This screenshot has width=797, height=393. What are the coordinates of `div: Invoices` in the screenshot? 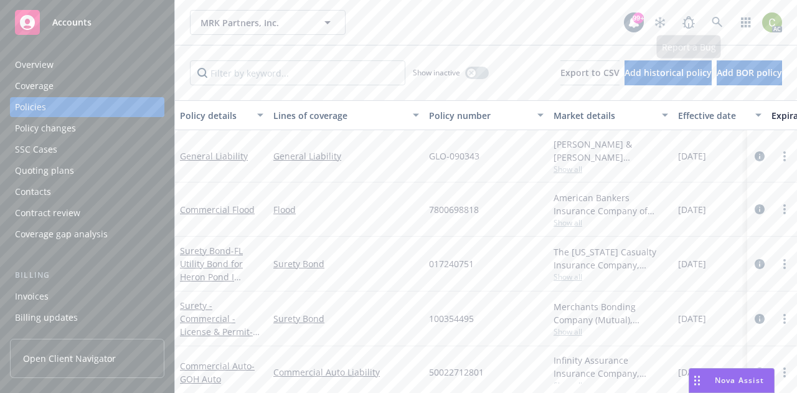 It's located at (32, 296).